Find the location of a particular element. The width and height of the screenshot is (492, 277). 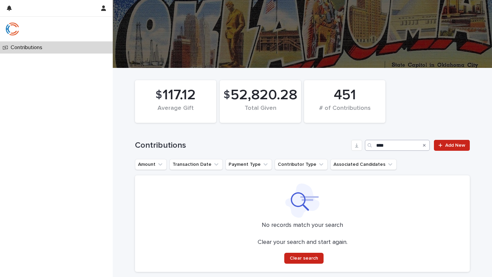

div: 451 is located at coordinates (345, 95).